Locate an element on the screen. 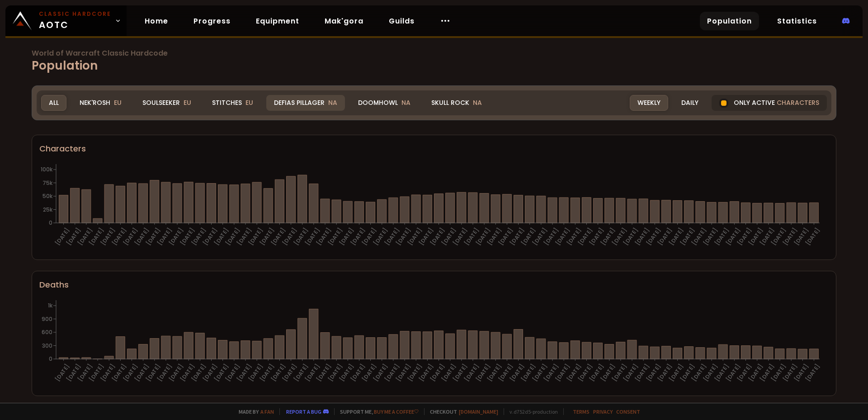 The height and width of the screenshot is (420, 868). div: Only active is located at coordinates (769, 103).